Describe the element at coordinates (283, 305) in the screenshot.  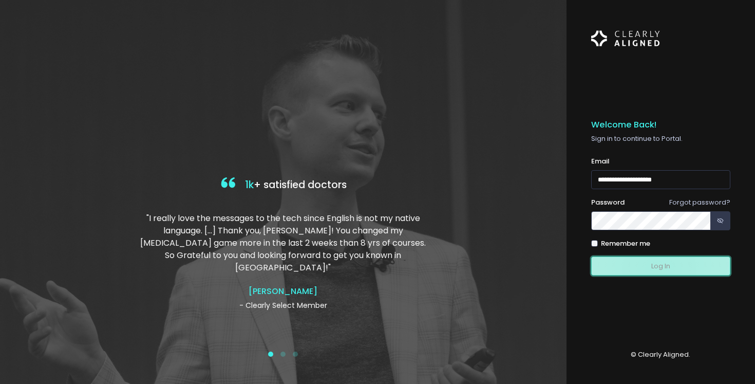
I see `p: - Clearly Select Member` at that location.